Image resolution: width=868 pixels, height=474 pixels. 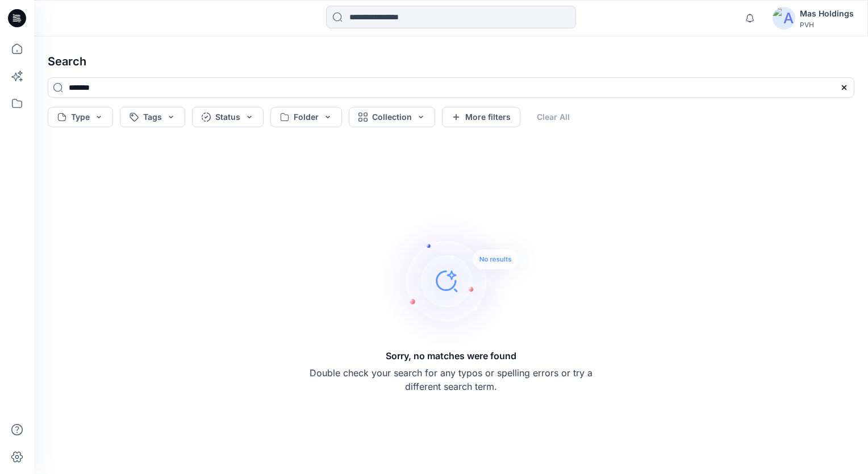 I want to click on img: avatar, so click(x=784, y=19).